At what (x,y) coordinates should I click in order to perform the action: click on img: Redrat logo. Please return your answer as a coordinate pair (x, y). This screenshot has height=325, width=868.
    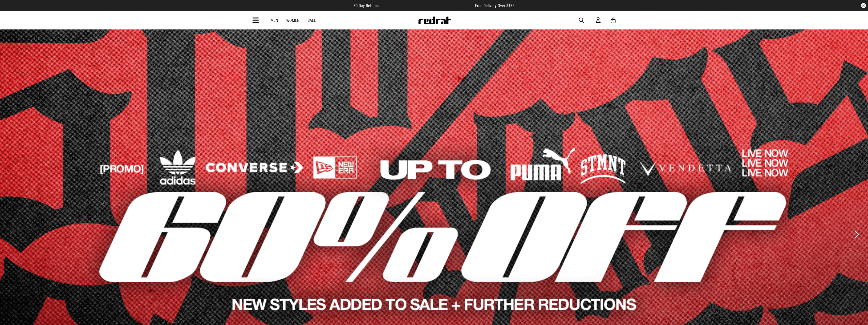
    Looking at the image, I should click on (434, 20).